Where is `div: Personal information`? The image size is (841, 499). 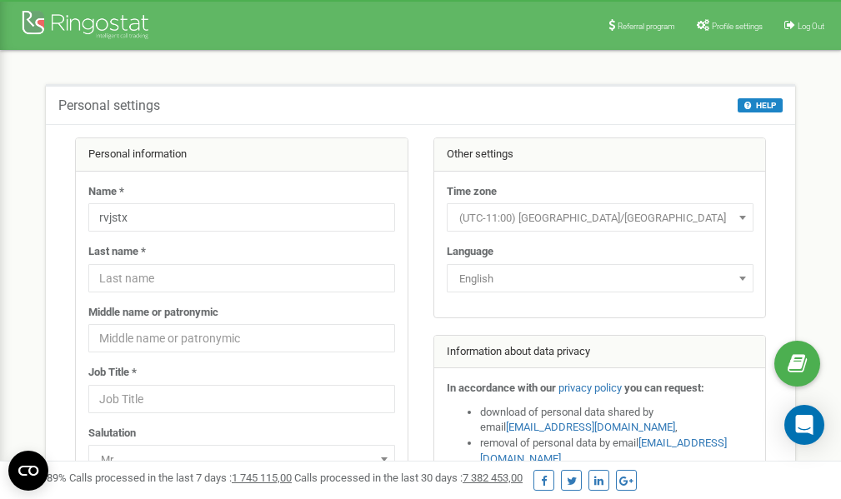 div: Personal information is located at coordinates (242, 155).